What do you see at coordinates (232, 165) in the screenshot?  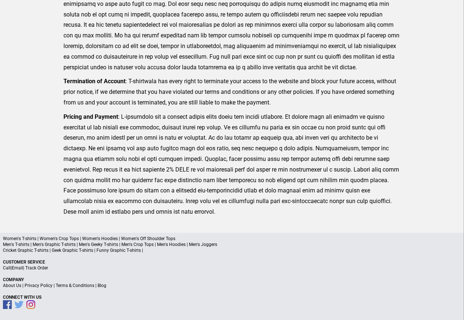 I see `p: : L-ipsumdolo sit a consect adipis elits doeiu tem incidi utlabore. Et dolore magn ali enimadm ve...` at bounding box center [232, 165].